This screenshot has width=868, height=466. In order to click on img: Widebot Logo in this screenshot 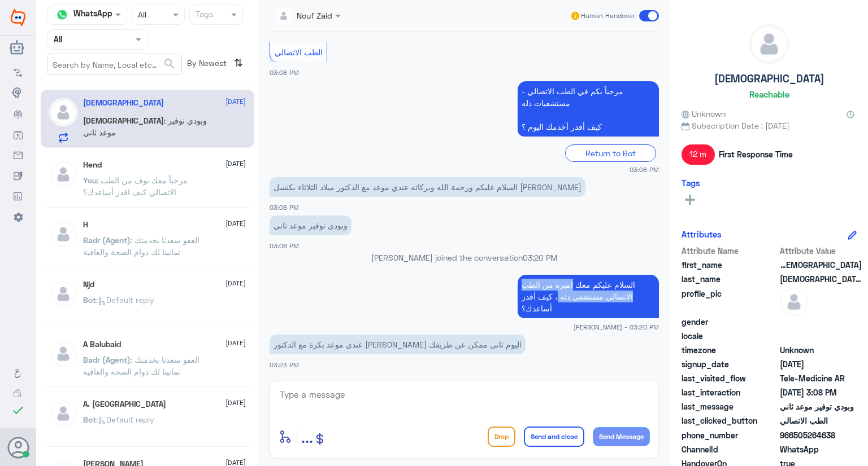, I will do `click(18, 18)`.